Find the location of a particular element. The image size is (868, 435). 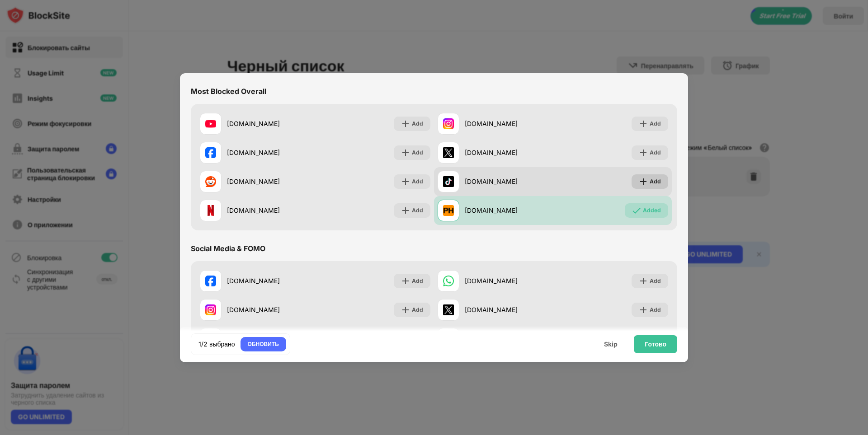

div: Most Blocked Overall is located at coordinates (228, 91).